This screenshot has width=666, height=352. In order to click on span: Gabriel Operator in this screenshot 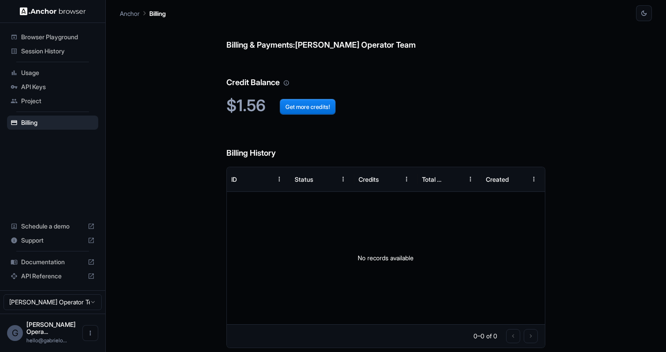, I will do `click(51, 327)`.